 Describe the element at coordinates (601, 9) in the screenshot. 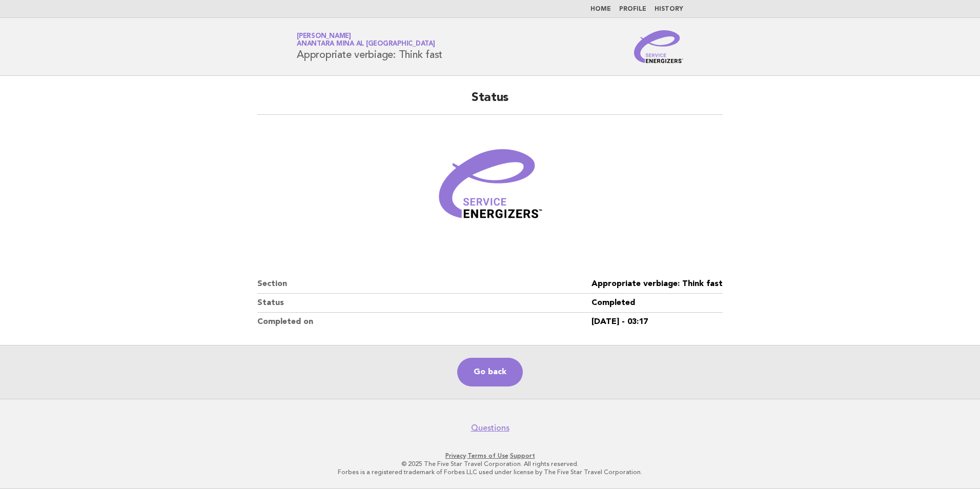

I see `a: Home` at that location.